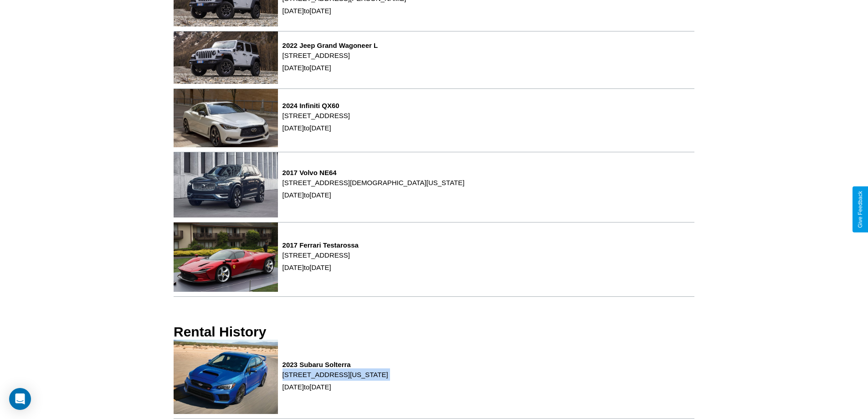 The image size is (868, 419). Describe the element at coordinates (374, 173) in the screenshot. I see `h3: 2017 Volvo NE64` at that location.